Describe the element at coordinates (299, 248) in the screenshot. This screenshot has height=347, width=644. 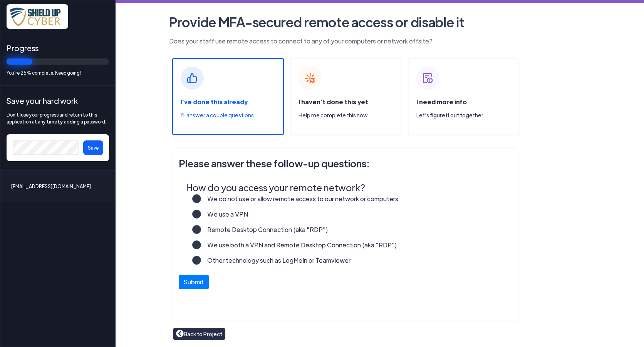
I see `label: We use both a VPN and Remote Desktop Connection (aka "RDP")` at that location.